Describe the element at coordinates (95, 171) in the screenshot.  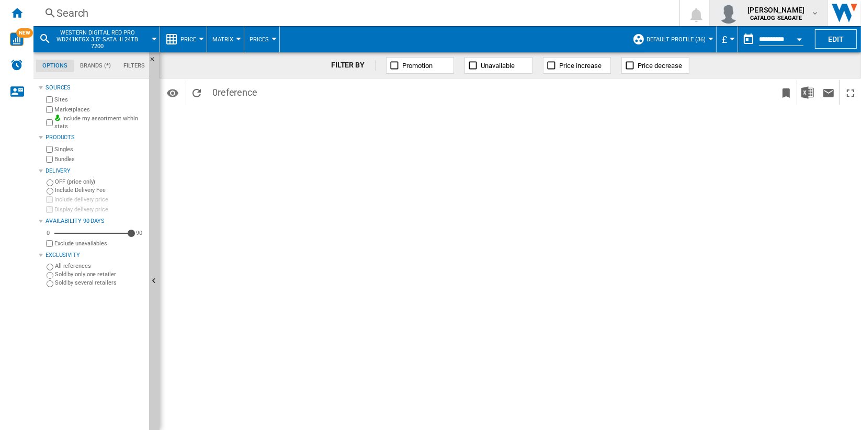
I see `div: Delivery` at that location.